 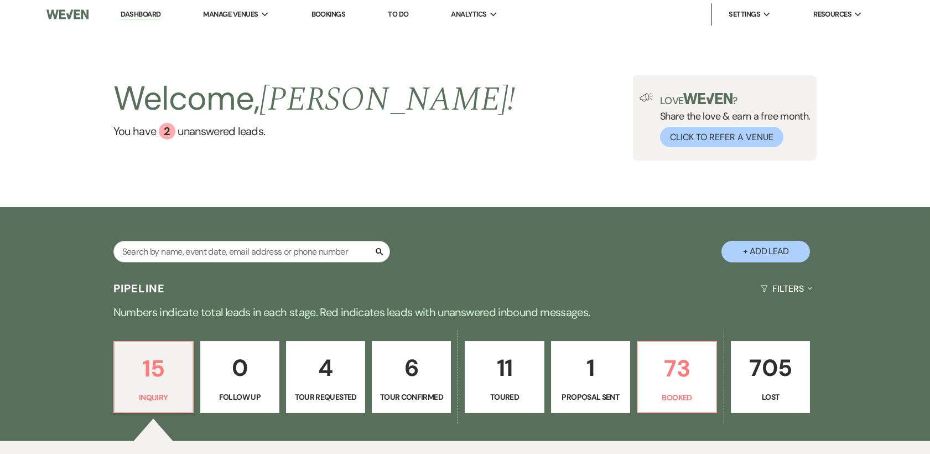 What do you see at coordinates (411, 377) in the screenshot?
I see `a: 6Tour Confirmed` at bounding box center [411, 377].